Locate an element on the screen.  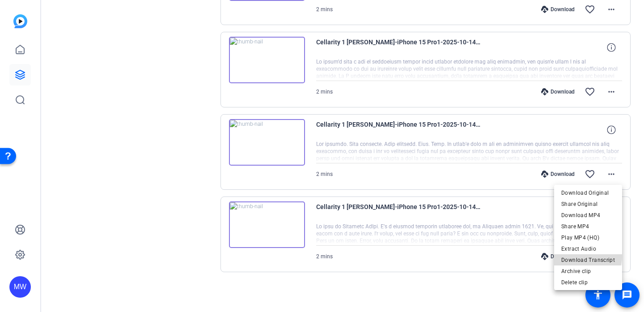
span: Share Original is located at coordinates (588, 204).